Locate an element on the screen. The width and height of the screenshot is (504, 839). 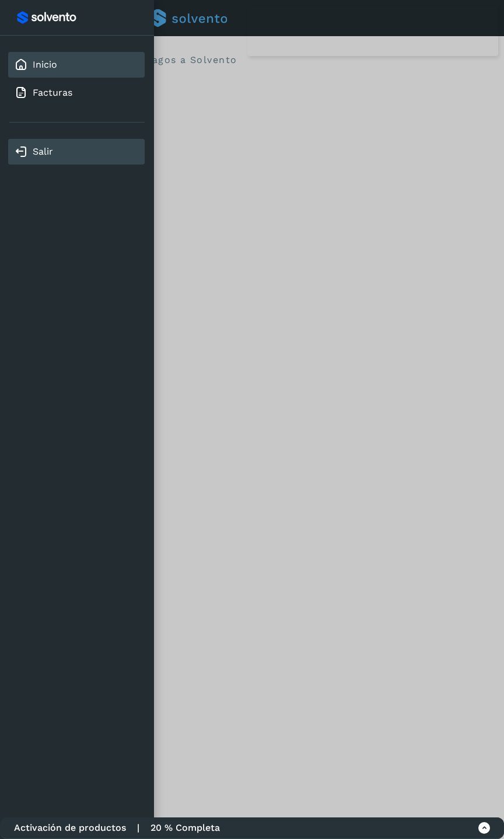
div: Salir is located at coordinates (77, 152).